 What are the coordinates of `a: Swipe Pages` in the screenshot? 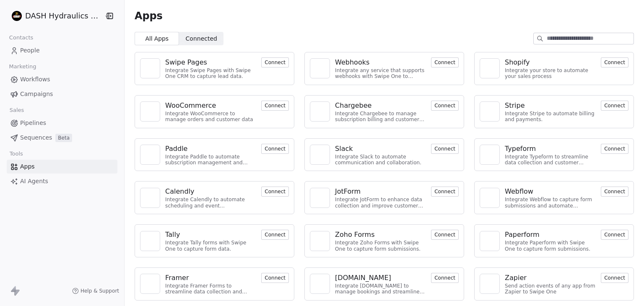 It's located at (211, 62).